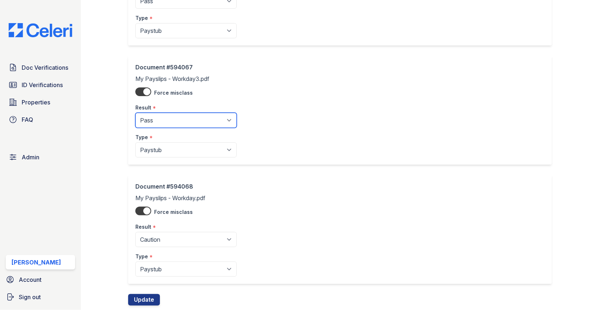 The width and height of the screenshot is (605, 310). Describe the element at coordinates (40, 85) in the screenshot. I see `a: ID Verifications` at that location.